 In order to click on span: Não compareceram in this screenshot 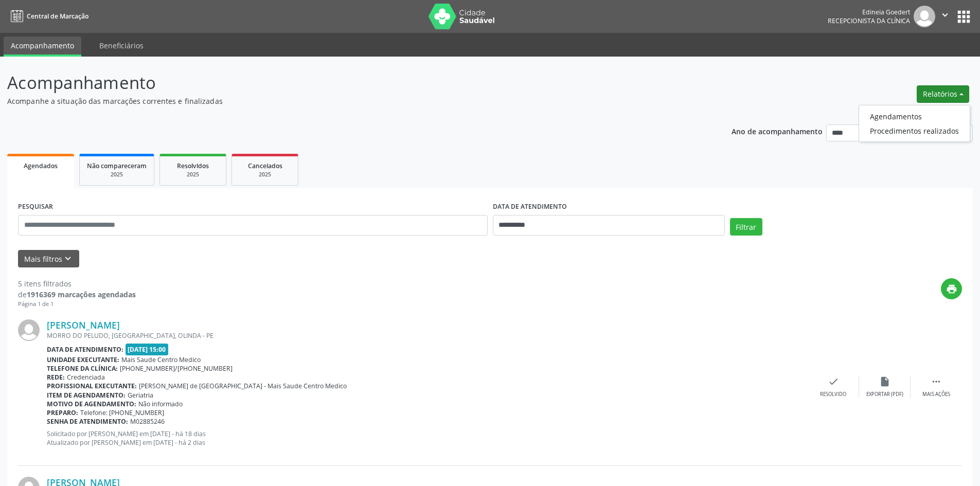, I will do `click(117, 165)`.